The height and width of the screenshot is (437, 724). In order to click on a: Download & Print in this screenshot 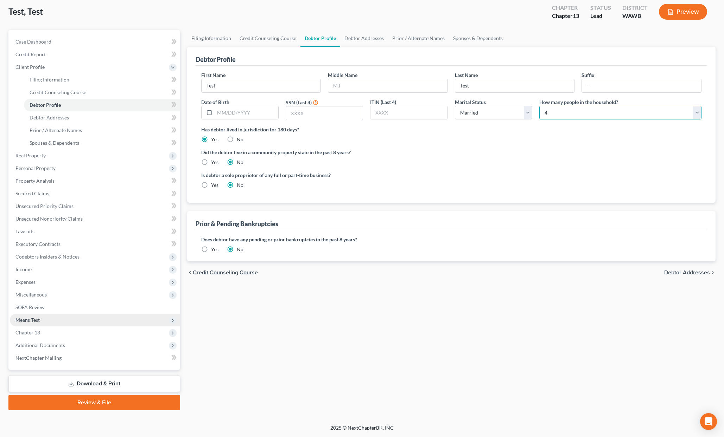, I will do `click(94, 384)`.